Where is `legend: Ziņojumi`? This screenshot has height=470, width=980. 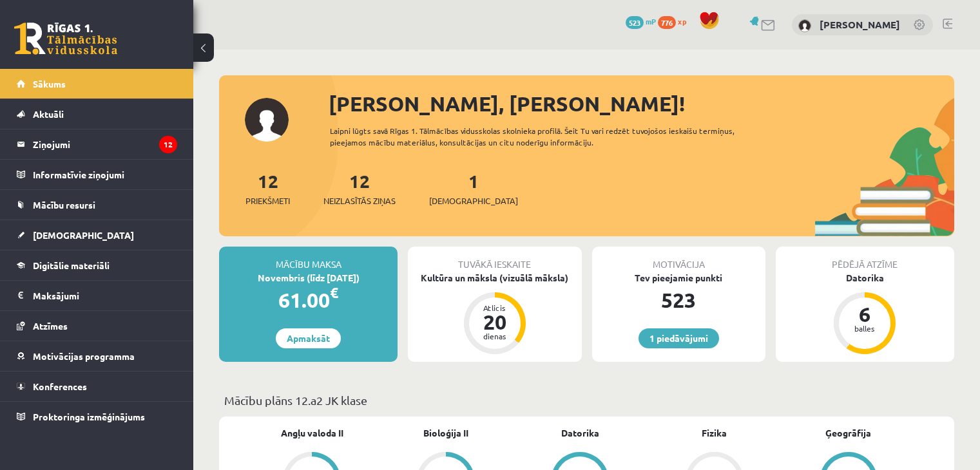
legend: Ziņojumi is located at coordinates (105, 144).